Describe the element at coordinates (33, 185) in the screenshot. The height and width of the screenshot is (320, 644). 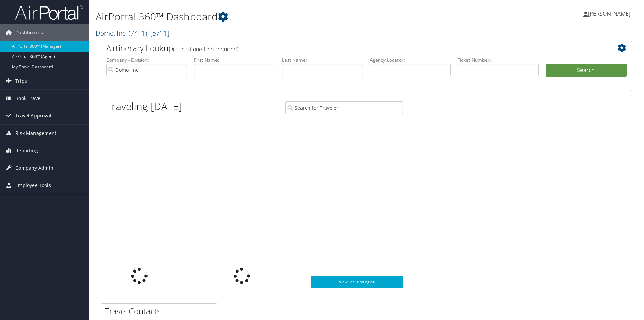
I see `span: Employee Tools` at that location.